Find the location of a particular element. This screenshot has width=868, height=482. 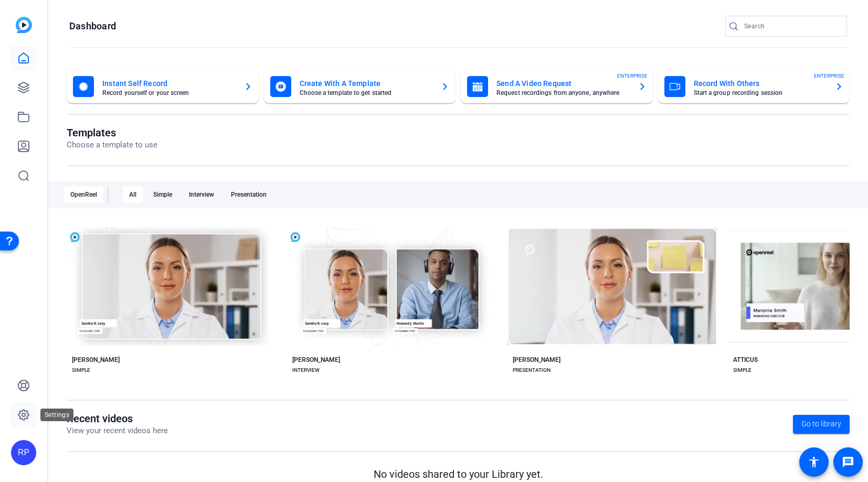

mat-card-subtitle: Request recordings from anyone, anywhere is located at coordinates (563, 93).